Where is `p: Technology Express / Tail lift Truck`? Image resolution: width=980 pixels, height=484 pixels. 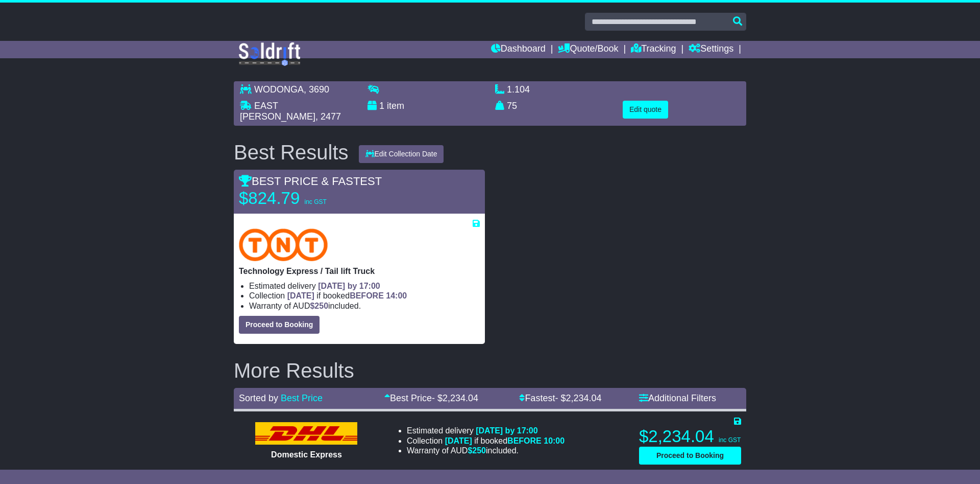 p: Technology Express / Tail lift Truck is located at coordinates (359, 271).